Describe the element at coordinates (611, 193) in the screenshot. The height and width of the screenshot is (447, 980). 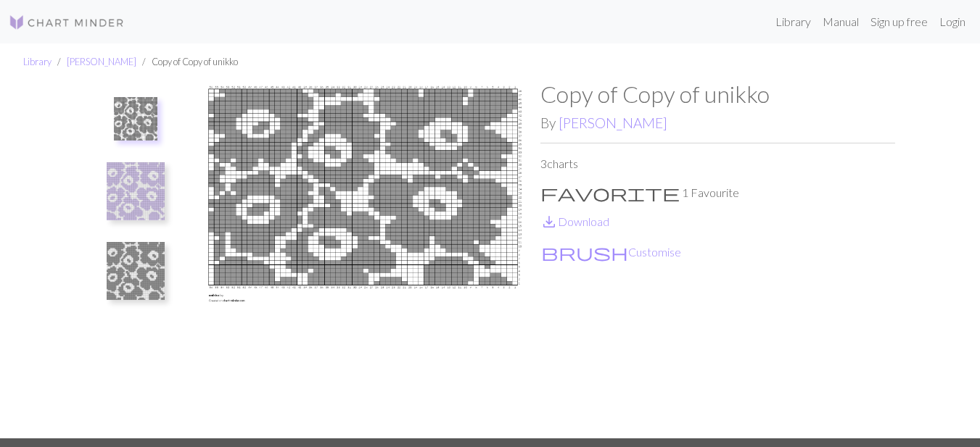
I see `i: Favourite` at that location.